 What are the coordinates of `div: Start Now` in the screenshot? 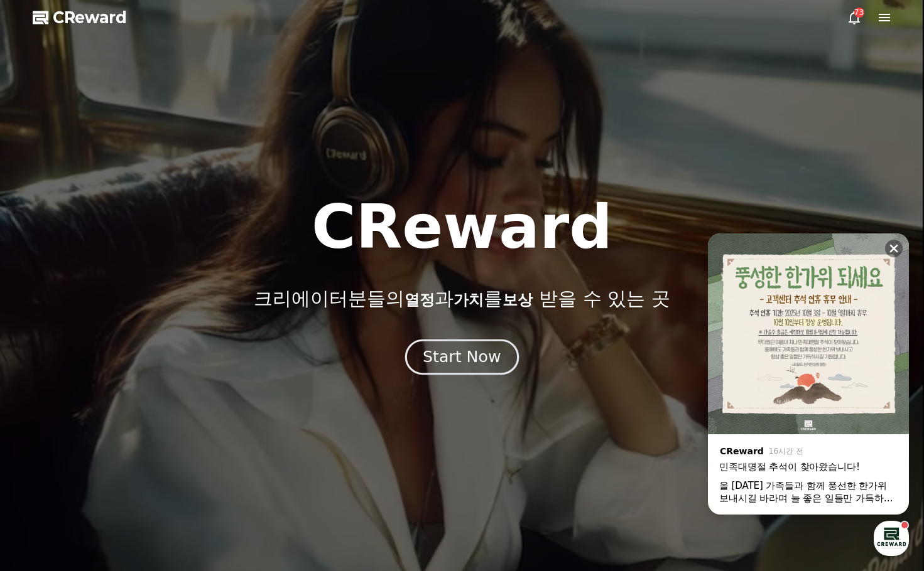 It's located at (461, 357).